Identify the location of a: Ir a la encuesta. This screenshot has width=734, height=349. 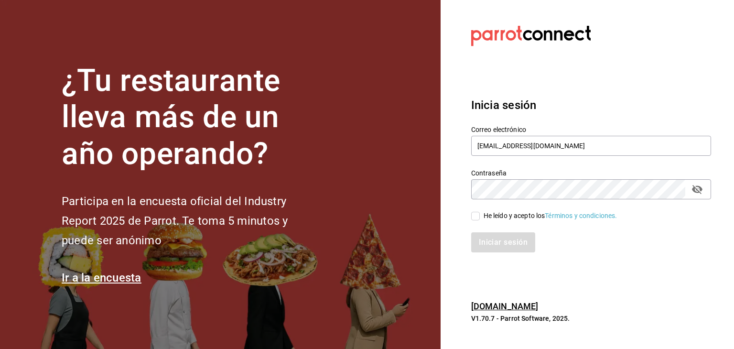
(101, 278).